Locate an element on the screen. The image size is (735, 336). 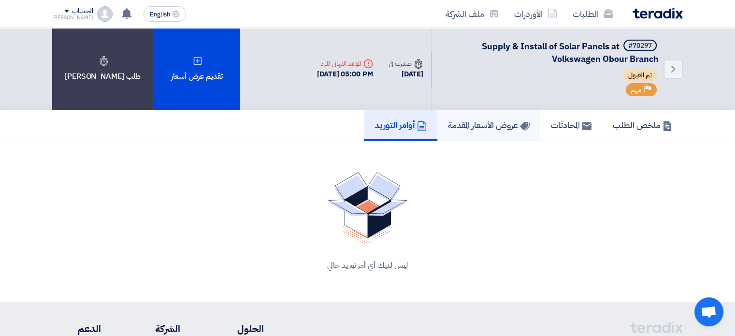
span: تم القبول is located at coordinates (639, 75).